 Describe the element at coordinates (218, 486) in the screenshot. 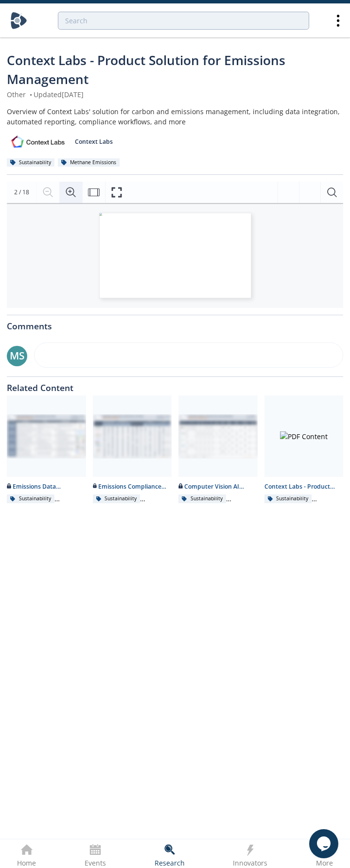

I see `div: Computer Vision AI Systems for Flare Monitoring - Innovator Comparison` at that location.